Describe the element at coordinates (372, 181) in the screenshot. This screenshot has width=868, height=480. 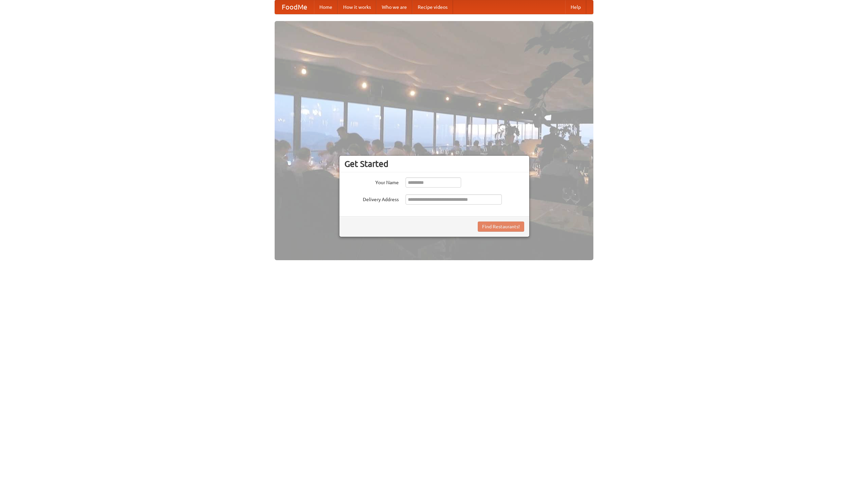
I see `label: Your Name` at that location.